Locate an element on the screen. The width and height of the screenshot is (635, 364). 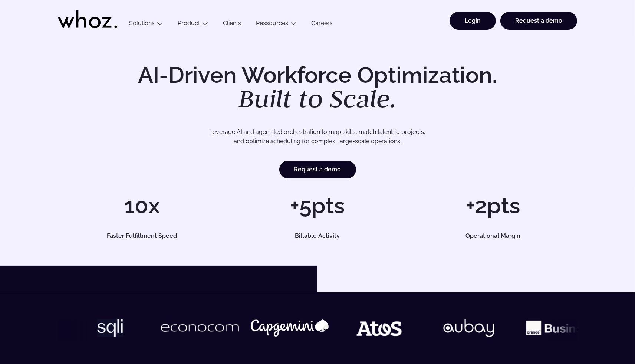
em: Built to Scale. is located at coordinates (318, 98).